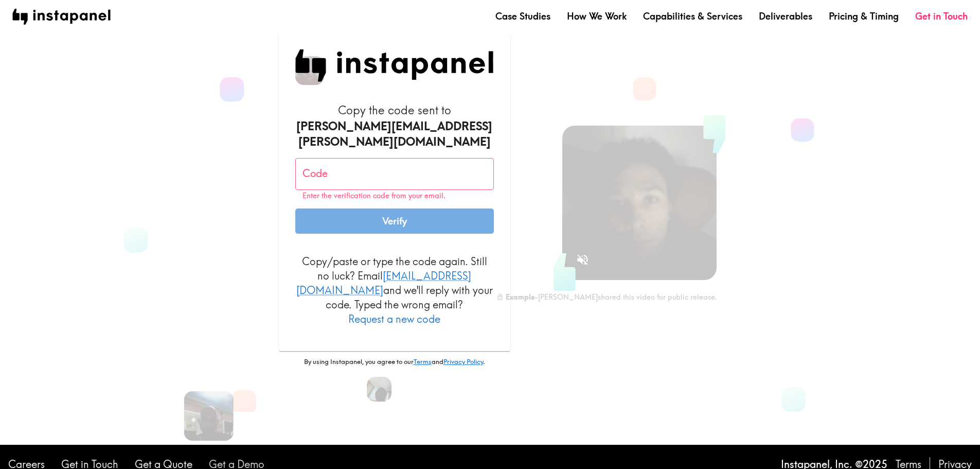 This screenshot has width=980, height=469. I want to click on a: Capabilities & Services, so click(693, 16).